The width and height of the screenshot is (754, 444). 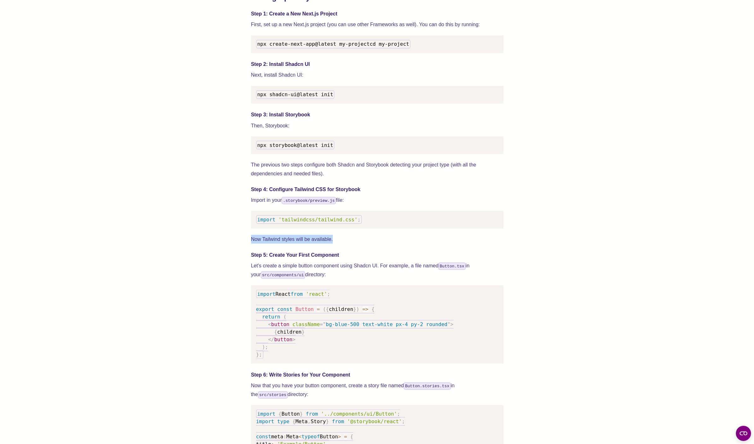 I want to click on span: className, so click(x=306, y=324).